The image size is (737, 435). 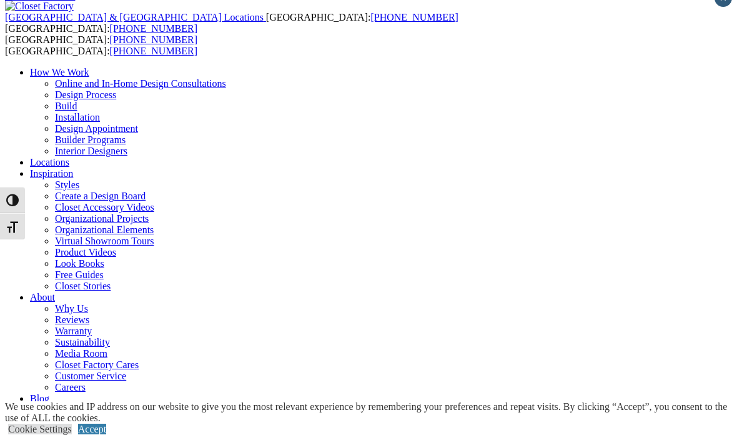 I want to click on a: Why Us, so click(x=71, y=308).